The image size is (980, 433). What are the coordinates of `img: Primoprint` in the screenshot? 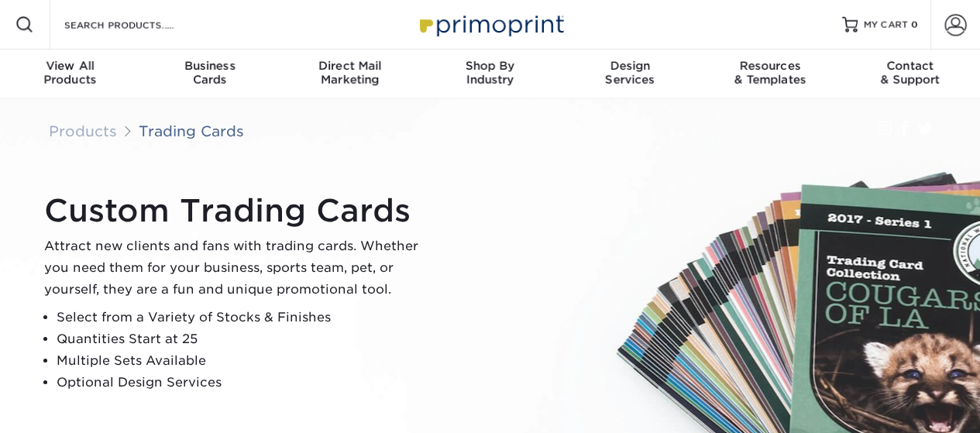 It's located at (490, 24).